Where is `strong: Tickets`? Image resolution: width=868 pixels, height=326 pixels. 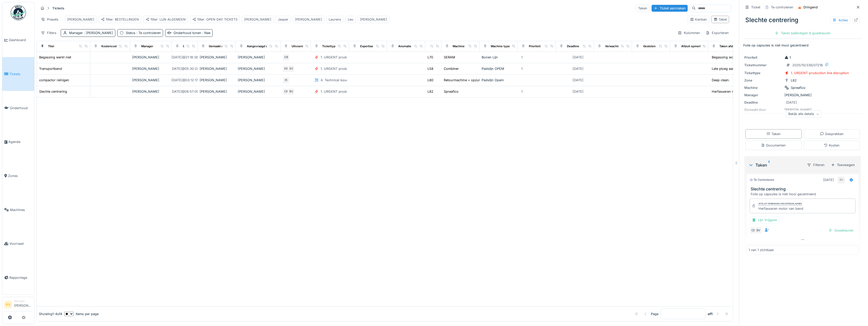
strong: Tickets is located at coordinates (58, 8).